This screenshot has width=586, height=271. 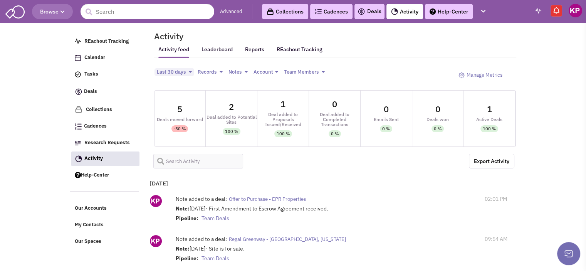 What do you see at coordinates (164, 36) in the screenshot?
I see `h2: Activity` at bounding box center [164, 36].